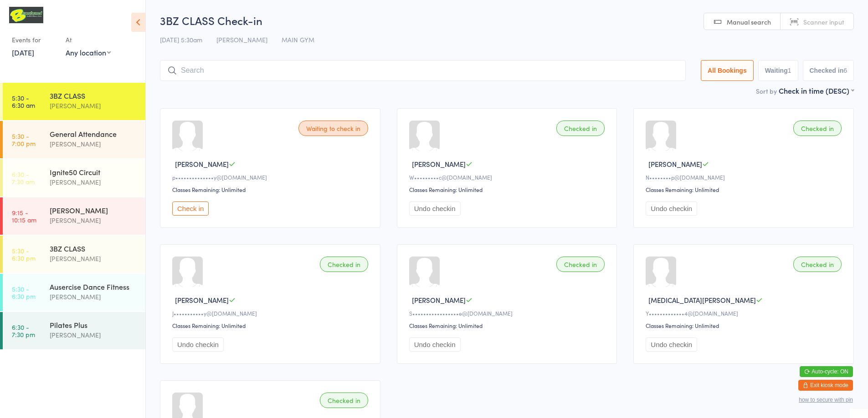  What do you see at coordinates (828, 70) in the screenshot?
I see `button: Checked in6` at bounding box center [828, 70].